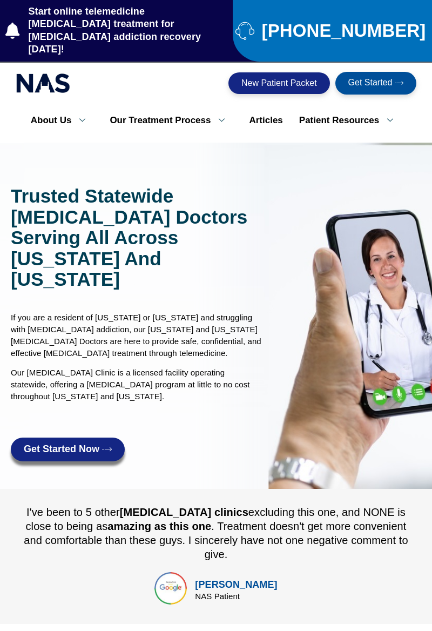 Image resolution: width=432 pixels, height=631 pixels. Describe the element at coordinates (43, 83) in the screenshot. I see `img: national addiction specialists online suboxone clinic - logo` at that location.